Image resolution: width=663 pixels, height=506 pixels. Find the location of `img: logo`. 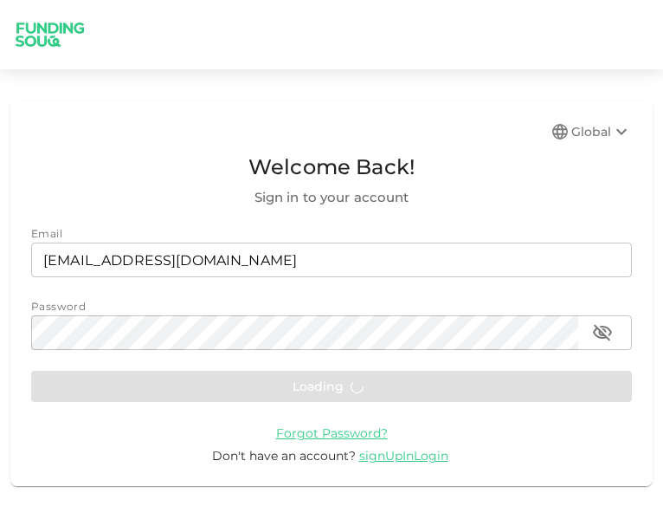

img: logo is located at coordinates (50, 35).